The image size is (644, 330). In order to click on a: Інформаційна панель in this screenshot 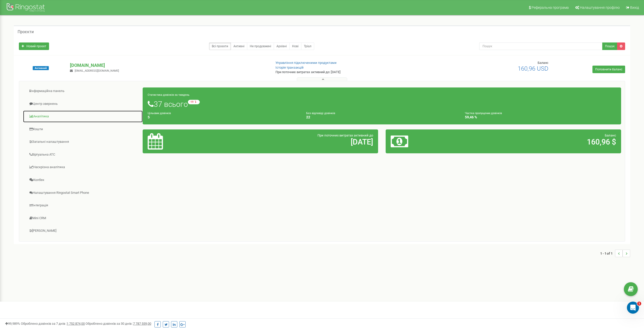, I will do `click(83, 91)`.